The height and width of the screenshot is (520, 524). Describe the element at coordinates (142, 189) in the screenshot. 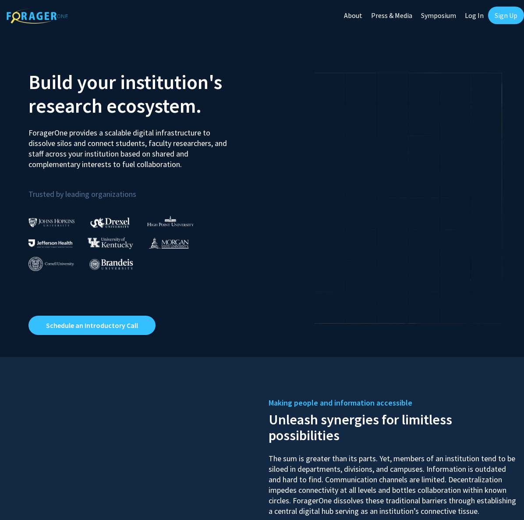

I see `p: Trusted by leading organizations` at that location.